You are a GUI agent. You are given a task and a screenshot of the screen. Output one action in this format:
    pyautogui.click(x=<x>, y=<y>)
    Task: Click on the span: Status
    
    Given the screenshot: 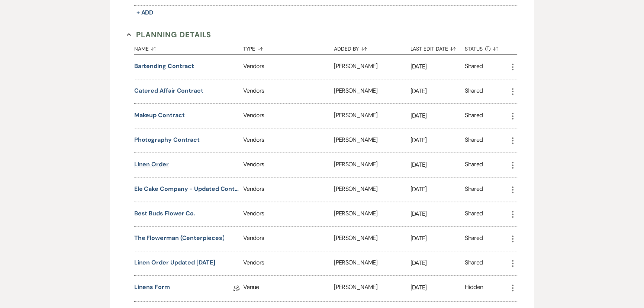 What is the action you would take?
    pyautogui.click(x=474, y=49)
    